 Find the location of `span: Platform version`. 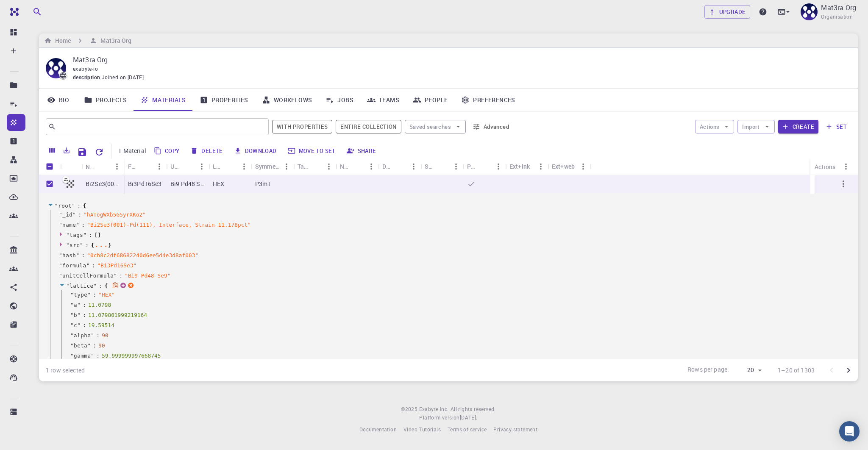

span: Platform version is located at coordinates (439, 418).